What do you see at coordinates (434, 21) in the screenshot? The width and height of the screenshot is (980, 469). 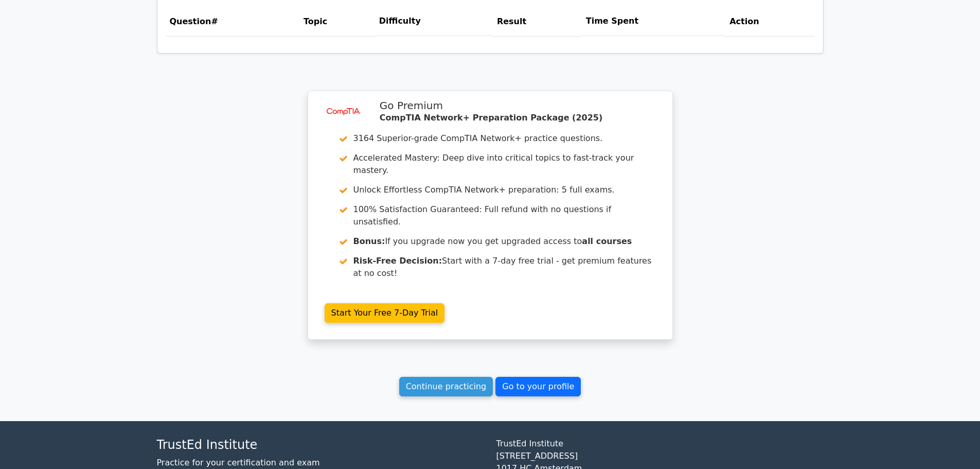 I see `th: Difficulty` at bounding box center [434, 21].